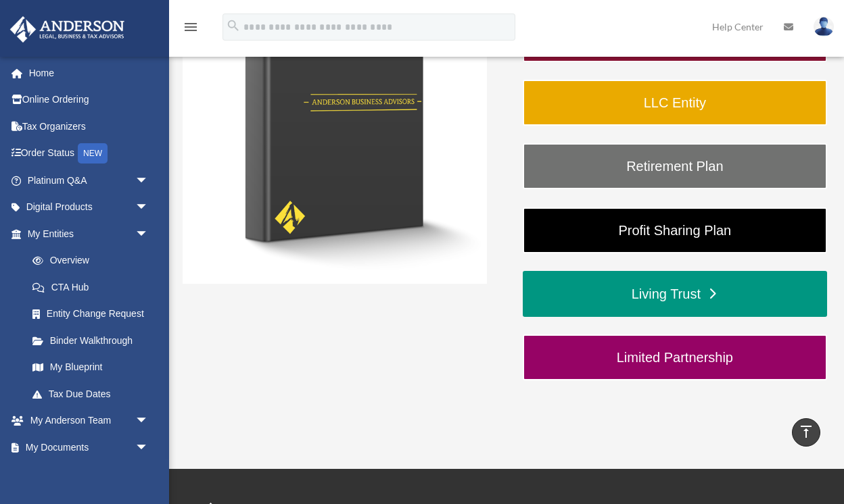  Describe the element at coordinates (674, 358) in the screenshot. I see `a: Limited Partnership` at that location.